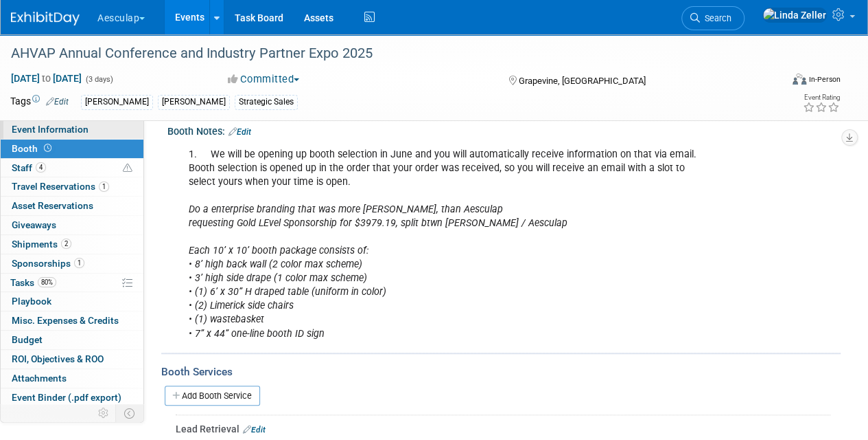  Describe the element at coordinates (39, 101) in the screenshot. I see `td: Tags` at that location.